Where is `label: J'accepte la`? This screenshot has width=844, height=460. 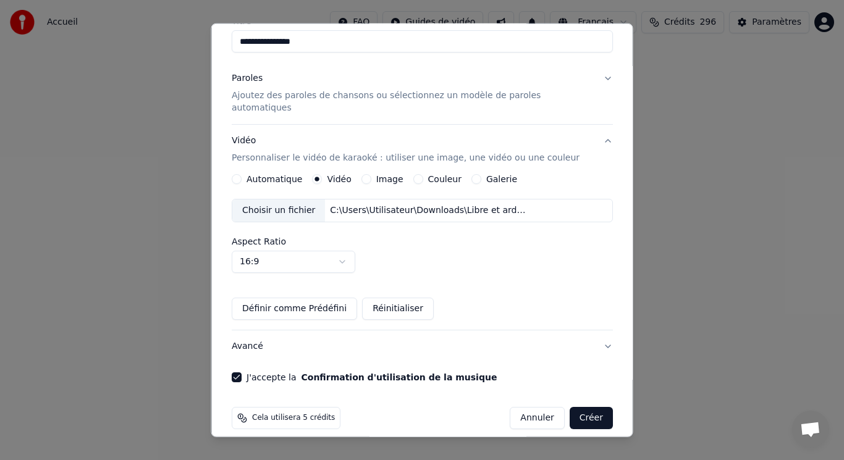
label: J'accepte la is located at coordinates (371, 377).